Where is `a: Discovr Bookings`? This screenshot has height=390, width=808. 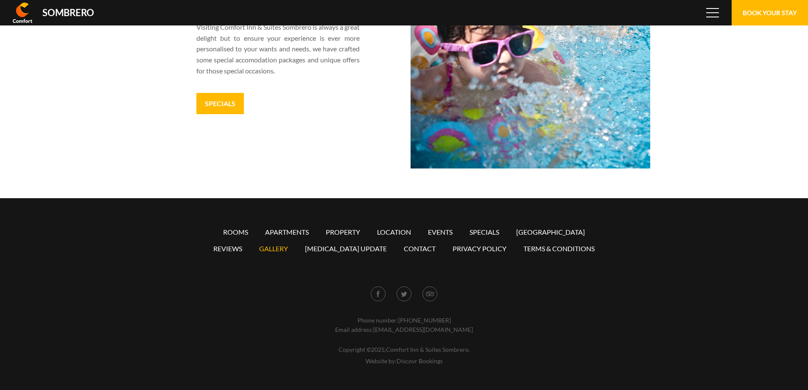 a: Discovr Bookings is located at coordinates (419, 361).